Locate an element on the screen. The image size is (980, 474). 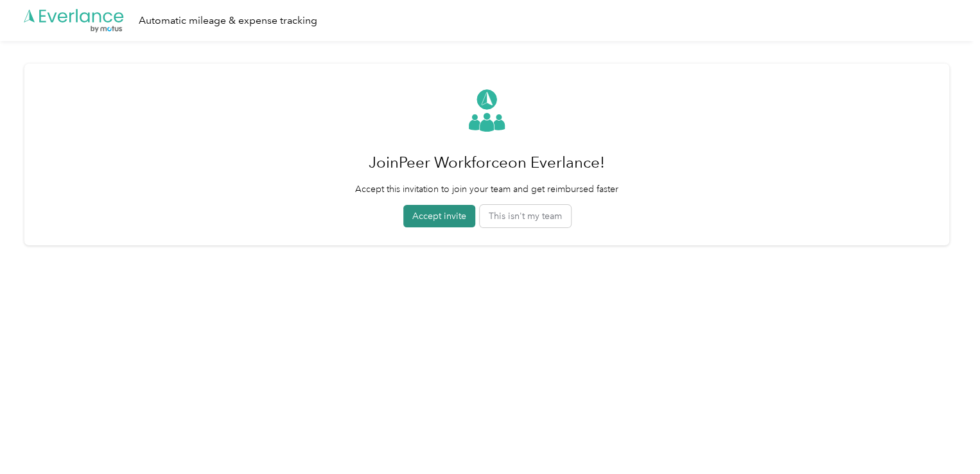
h1: Join Peer Workforce on Everlance! is located at coordinates (487, 162).